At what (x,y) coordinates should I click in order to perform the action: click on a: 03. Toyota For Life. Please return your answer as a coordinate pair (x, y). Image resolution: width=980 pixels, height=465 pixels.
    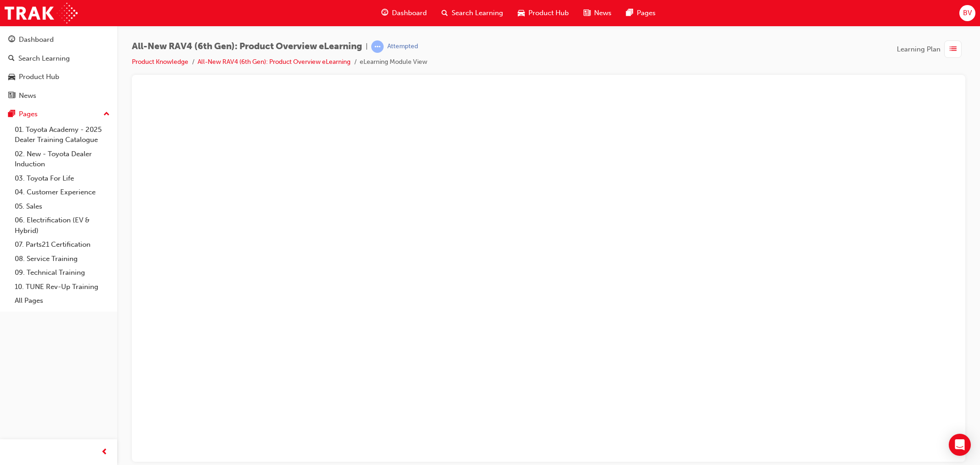
    Looking at the image, I should click on (62, 178).